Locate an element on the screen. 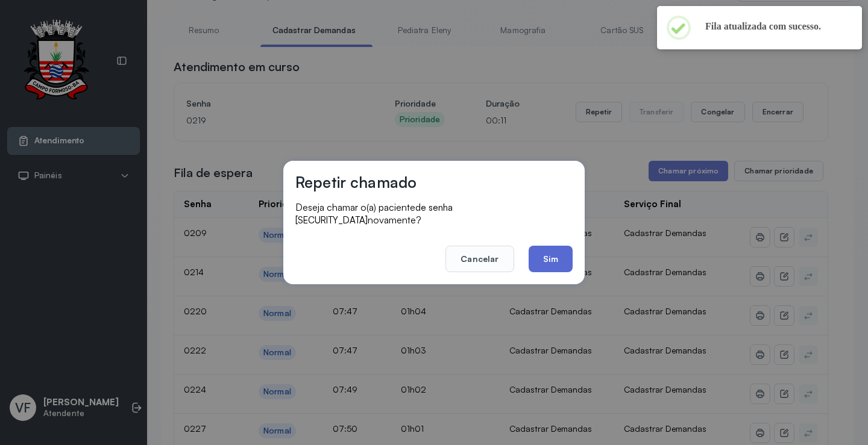 The height and width of the screenshot is (445, 868). h2: Fila atualizada com sucesso. is located at coordinates (774, 27).